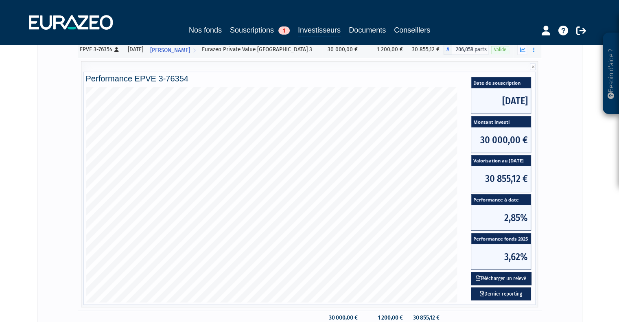 This screenshot has width=619, height=322. What do you see at coordinates (205, 30) in the screenshot?
I see `a: Nos fonds` at bounding box center [205, 30].